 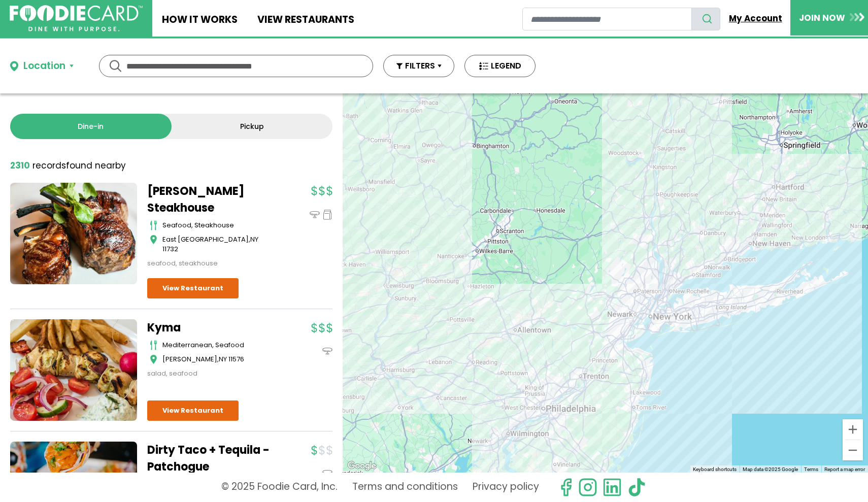 What do you see at coordinates (91, 126) in the screenshot?
I see `a: Dine-in` at bounding box center [91, 126].